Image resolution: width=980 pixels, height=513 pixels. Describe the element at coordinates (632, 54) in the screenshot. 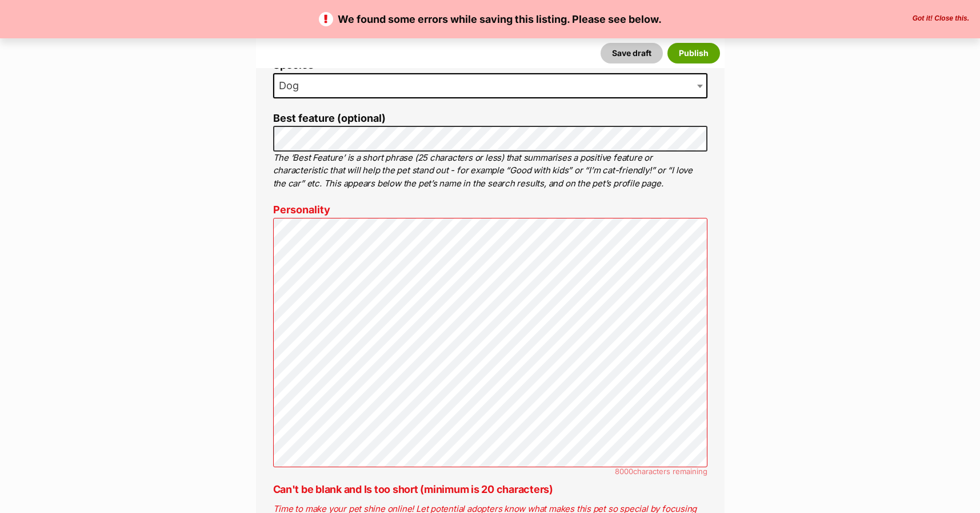

I see `button: Save draft` at that location.